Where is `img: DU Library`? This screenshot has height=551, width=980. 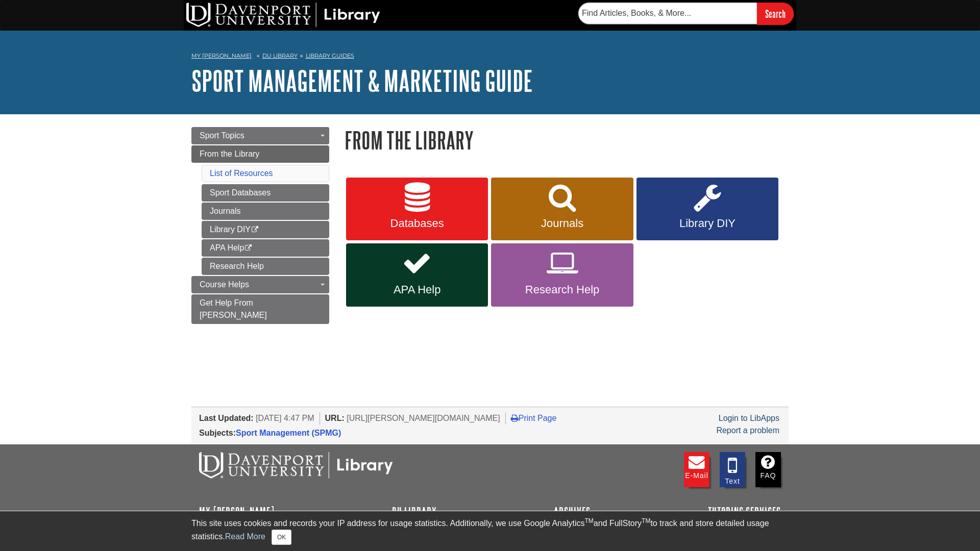 img: DU Library is located at coordinates (283, 14).